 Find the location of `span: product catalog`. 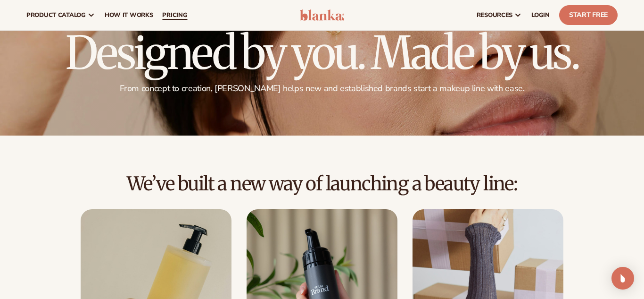

span: product catalog is located at coordinates (56, 15).